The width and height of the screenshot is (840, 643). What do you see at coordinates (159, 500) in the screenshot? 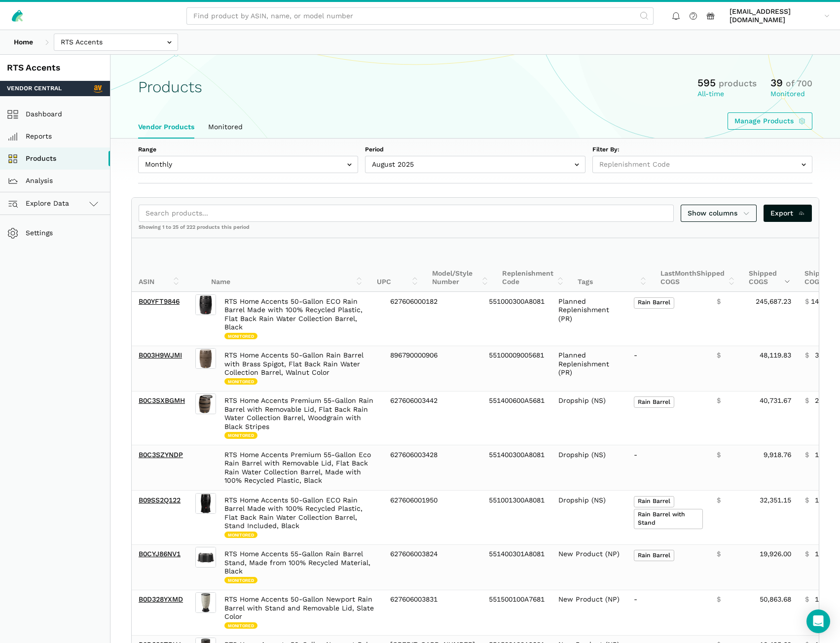
I see `a: B09SS2Q122` at bounding box center [159, 500].